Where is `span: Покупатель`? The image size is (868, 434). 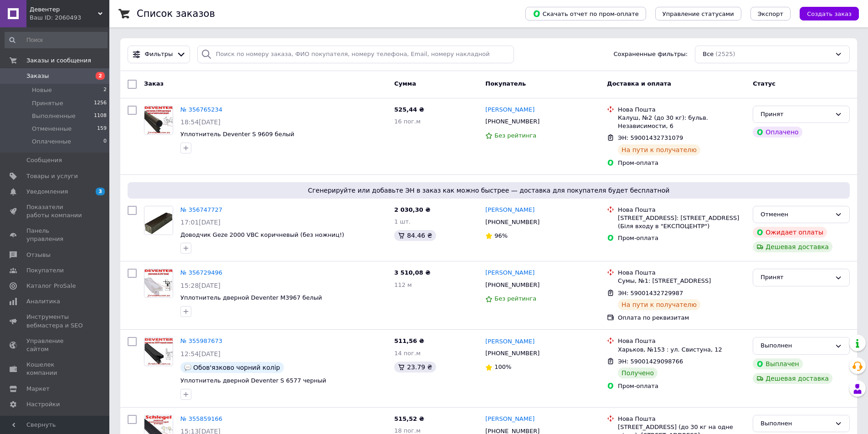
span: Покупатель is located at coordinates (505, 84).